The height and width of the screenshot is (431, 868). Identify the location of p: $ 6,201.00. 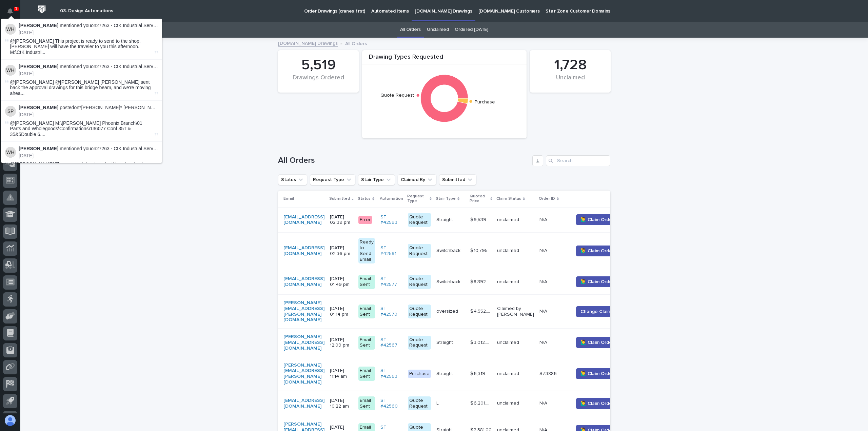
(481, 403).